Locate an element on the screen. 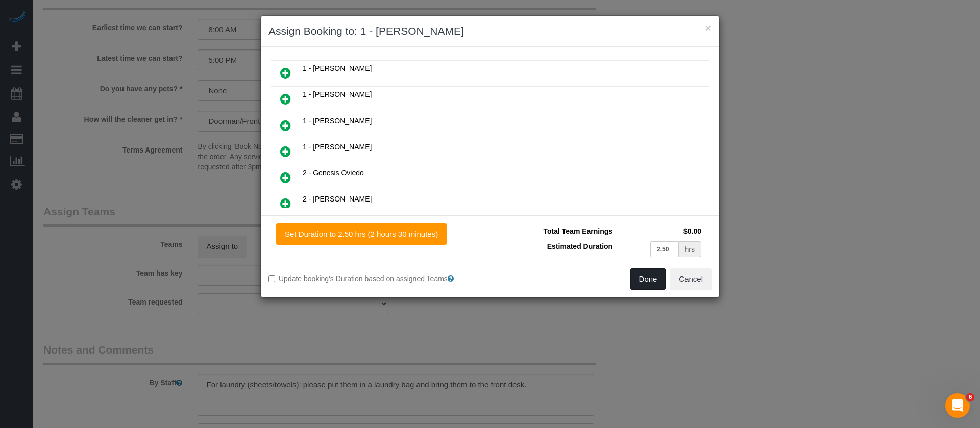  span: 2 - Genesis Oviedo is located at coordinates (333, 173).